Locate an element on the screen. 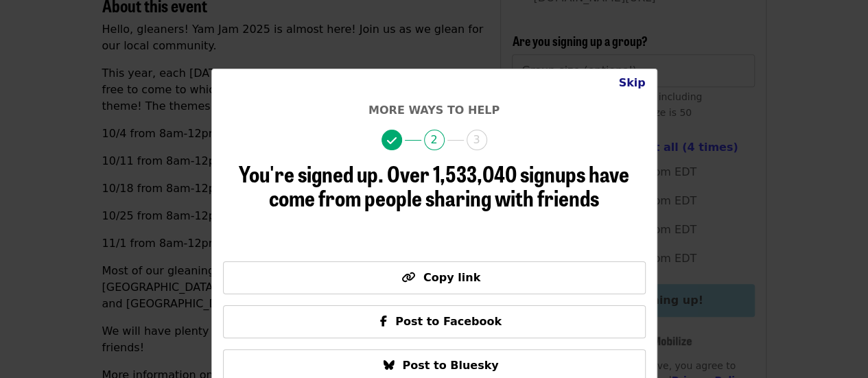 This screenshot has width=868, height=378. span: Post to Facebook is located at coordinates (448, 321).